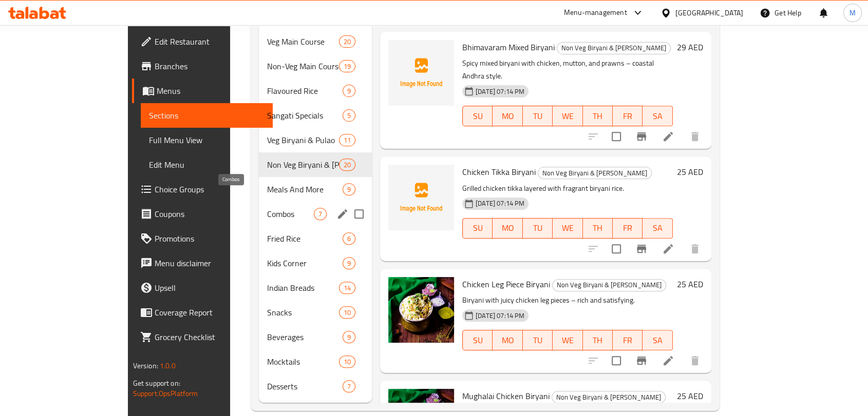 Image resolution: width=868 pixels, height=416 pixels. I want to click on span: Meals And More, so click(305, 189).